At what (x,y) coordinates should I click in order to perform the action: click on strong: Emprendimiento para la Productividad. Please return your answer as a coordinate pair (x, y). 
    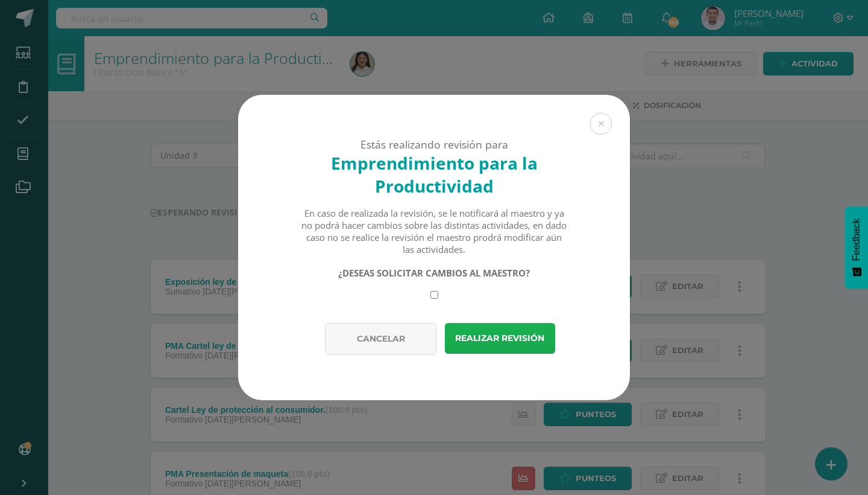
    Looking at the image, I should click on (434, 174).